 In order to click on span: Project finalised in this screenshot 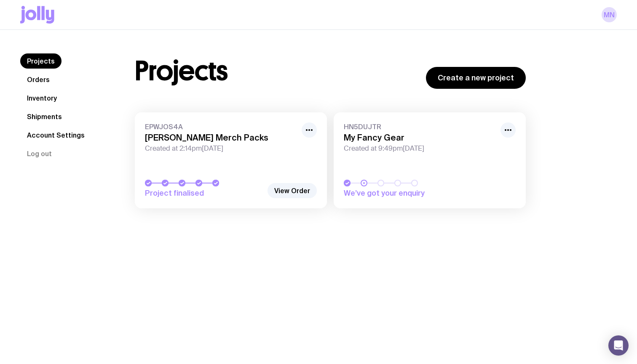, I will do `click(204, 193)`.